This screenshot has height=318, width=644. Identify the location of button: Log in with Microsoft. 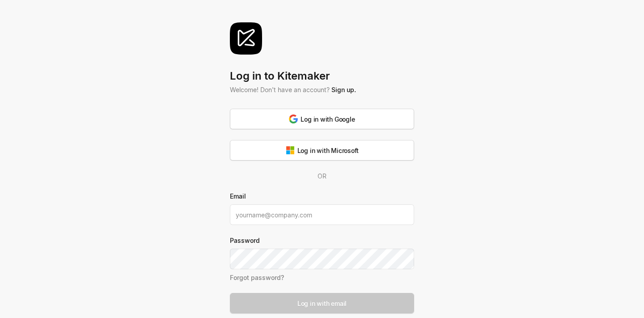
(322, 150).